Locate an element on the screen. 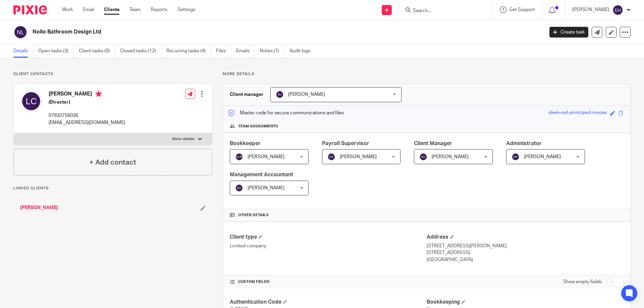  h5: (Director) is located at coordinates (87, 102).